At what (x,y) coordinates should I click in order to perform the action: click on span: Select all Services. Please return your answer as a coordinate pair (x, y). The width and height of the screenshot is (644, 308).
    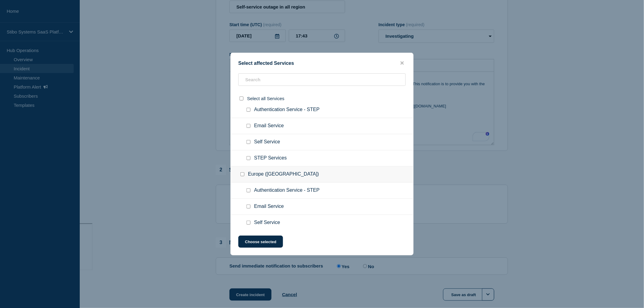
    Looking at the image, I should click on (266, 99).